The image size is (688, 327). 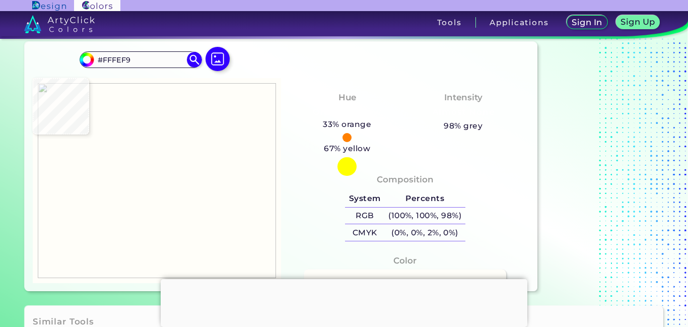 What do you see at coordinates (347, 112) in the screenshot?
I see `h3: Orangy Yellow` at bounding box center [347, 112].